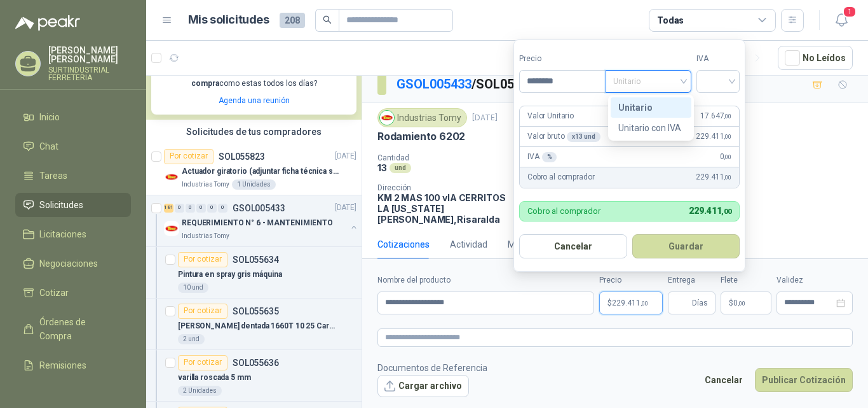  Describe the element at coordinates (469, 84) in the screenshot. I see `p: / SOL055682` at that location.